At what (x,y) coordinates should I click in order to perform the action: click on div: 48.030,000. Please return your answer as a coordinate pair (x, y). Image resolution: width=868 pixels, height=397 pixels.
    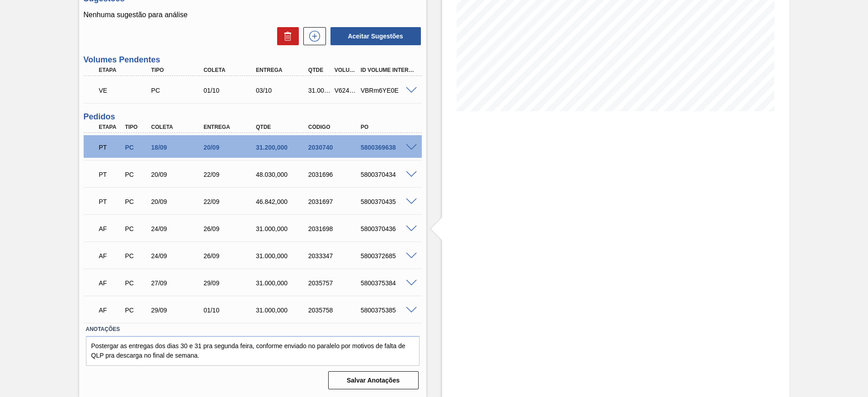
    Looking at the image, I should click on (283, 175).